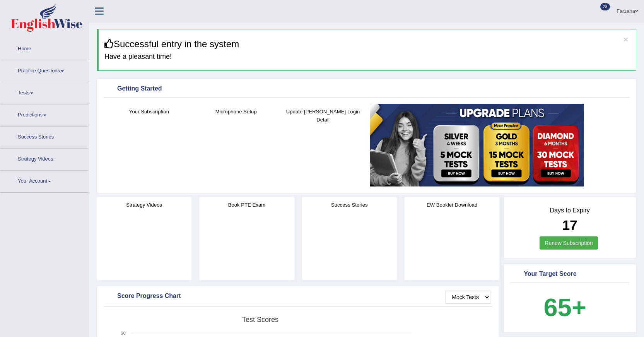  What do you see at coordinates (260, 319) in the screenshot?
I see `tspan: Test scores` at bounding box center [260, 319].